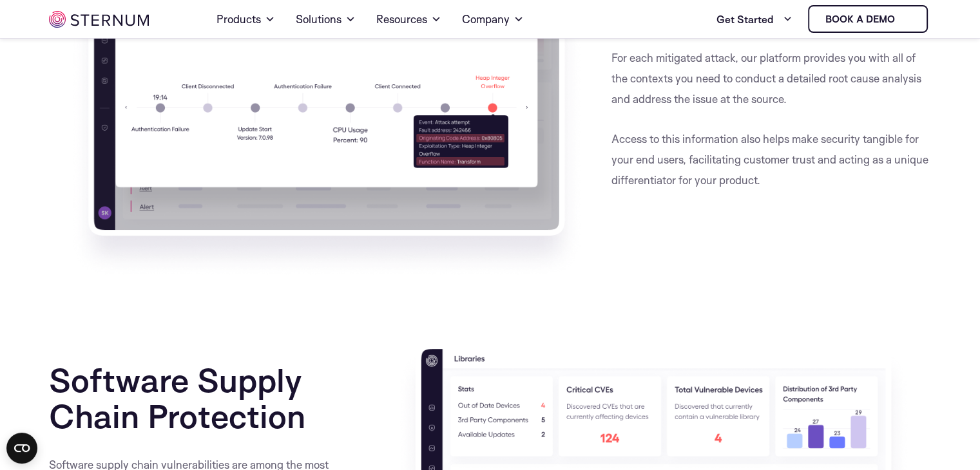  Describe the element at coordinates (22, 449) in the screenshot. I see `button: Open CMP widget` at that location.